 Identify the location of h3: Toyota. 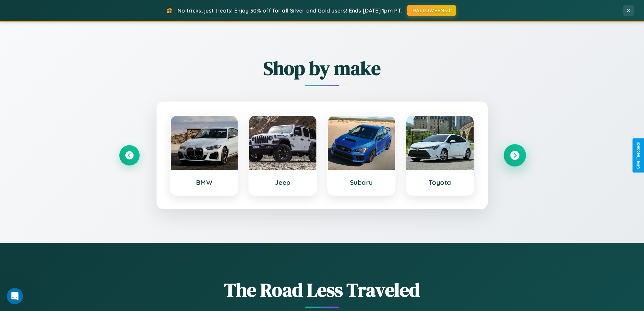
(440, 182).